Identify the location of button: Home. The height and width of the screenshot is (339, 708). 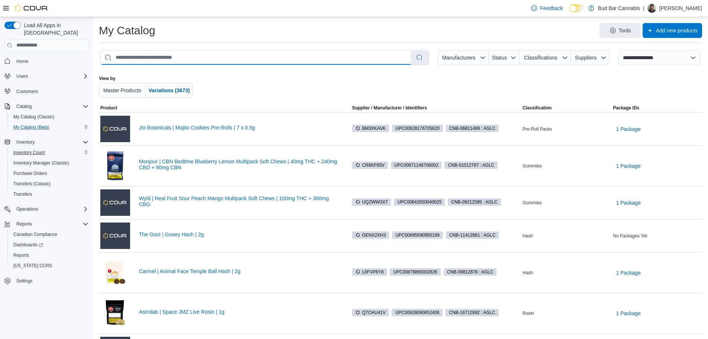
(46, 61).